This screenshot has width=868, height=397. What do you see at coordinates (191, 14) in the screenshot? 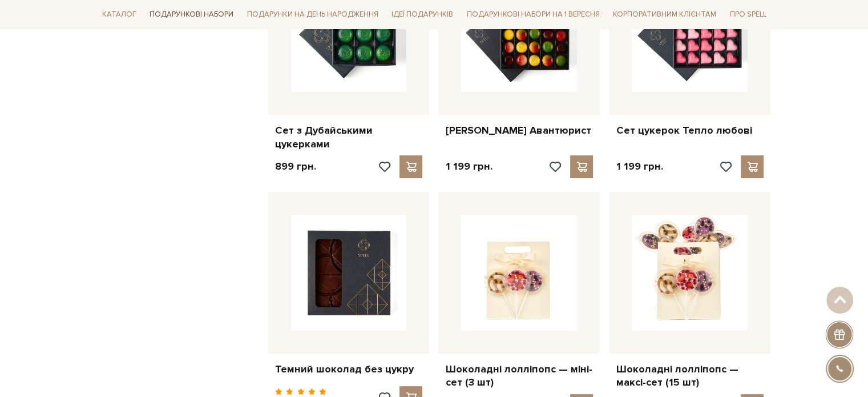
I see `a: Подарункові набори` at bounding box center [191, 14].